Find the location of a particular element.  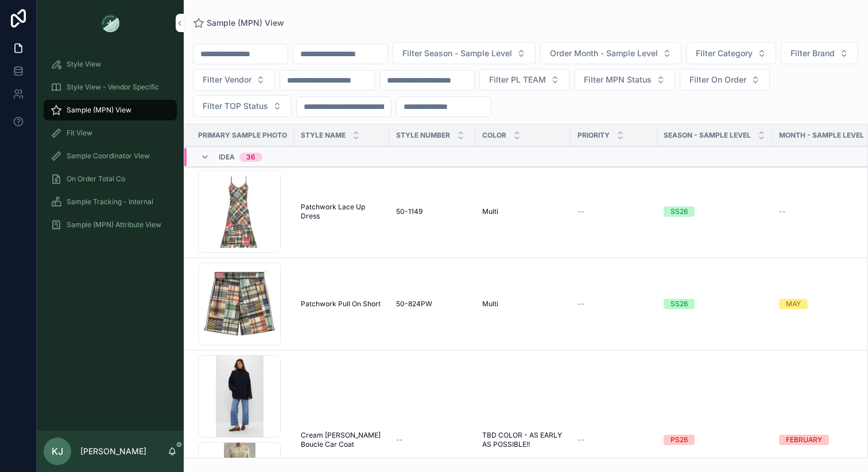

a: Style View - Vendor Specific is located at coordinates (110, 87).